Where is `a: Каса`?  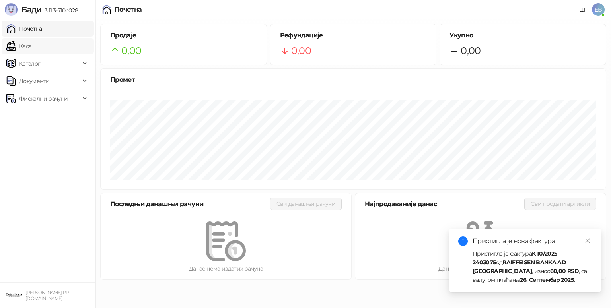 a: Каса is located at coordinates (19, 46).